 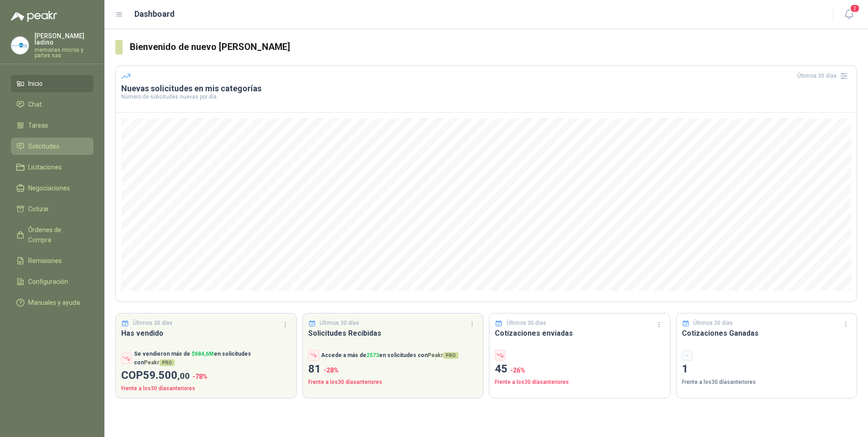 I want to click on span: Licitaciones, so click(x=45, y=167).